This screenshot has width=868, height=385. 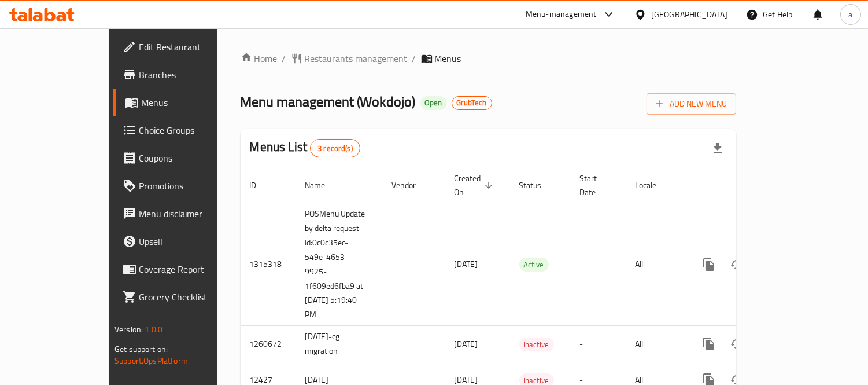 I want to click on nav: breadcrumb, so click(x=488, y=58).